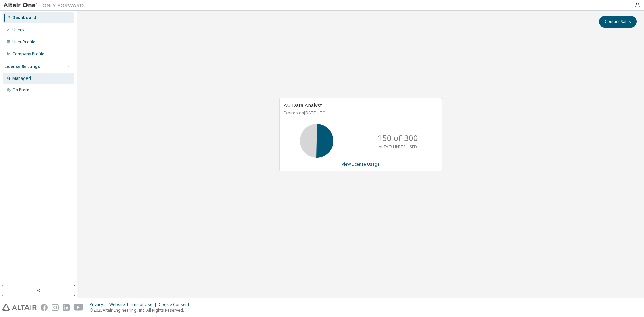 This screenshot has height=317, width=644. What do you see at coordinates (21, 90) in the screenshot?
I see `div: On Prem` at bounding box center [21, 90].